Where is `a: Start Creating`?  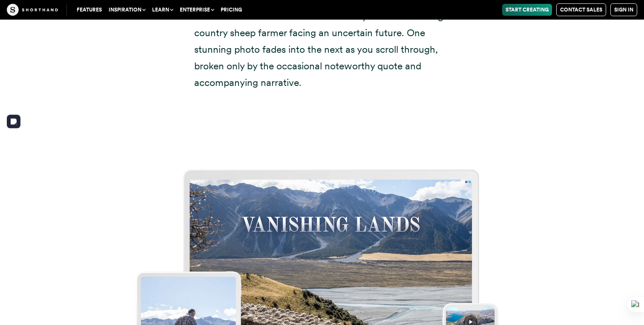
a: Start Creating is located at coordinates (527, 10).